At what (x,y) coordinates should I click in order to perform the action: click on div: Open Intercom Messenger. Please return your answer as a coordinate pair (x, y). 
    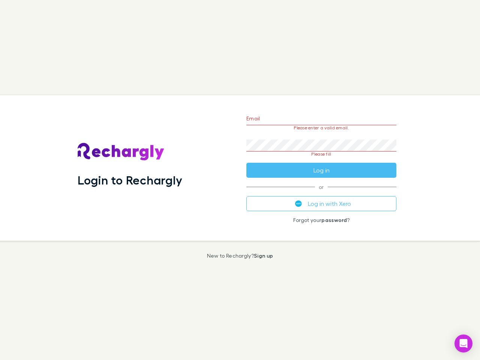
    Looking at the image, I should click on (464, 344).